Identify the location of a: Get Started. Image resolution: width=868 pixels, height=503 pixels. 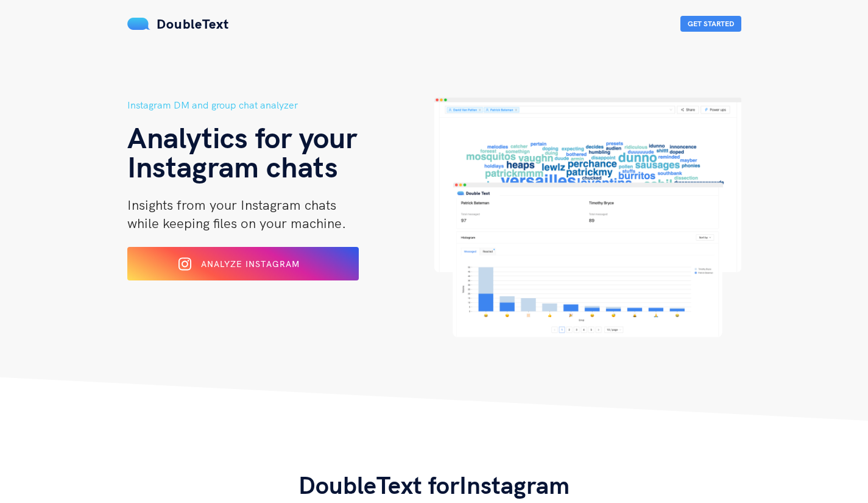
(711, 24).